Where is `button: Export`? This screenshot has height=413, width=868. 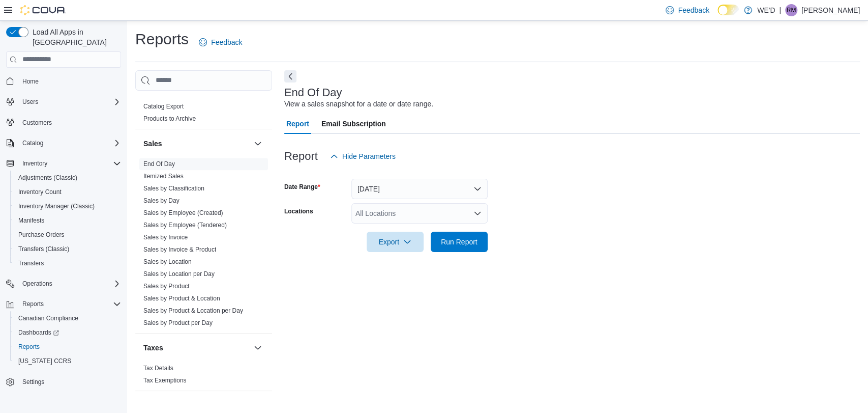
button: Export is located at coordinates (396, 241).